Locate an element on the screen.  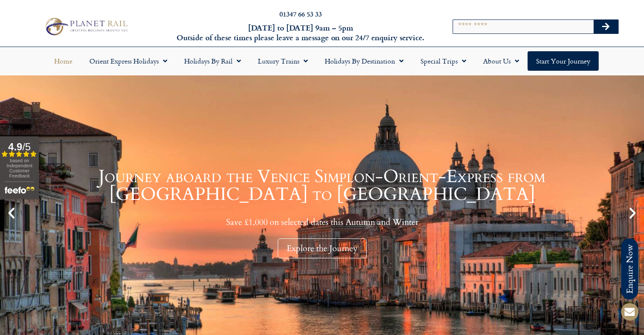
a: Holidays by Rail is located at coordinates (212, 61).